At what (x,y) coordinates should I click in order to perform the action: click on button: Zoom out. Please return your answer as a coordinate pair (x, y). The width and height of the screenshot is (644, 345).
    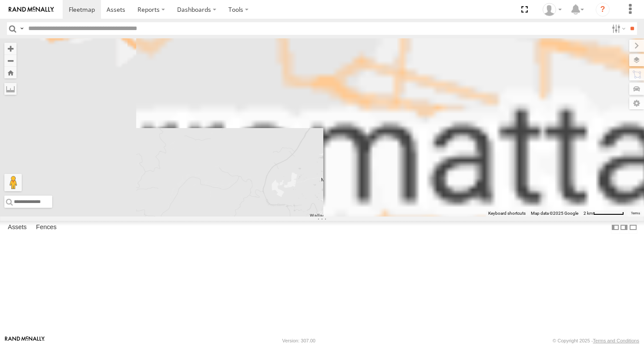
    Looking at the image, I should click on (10, 60).